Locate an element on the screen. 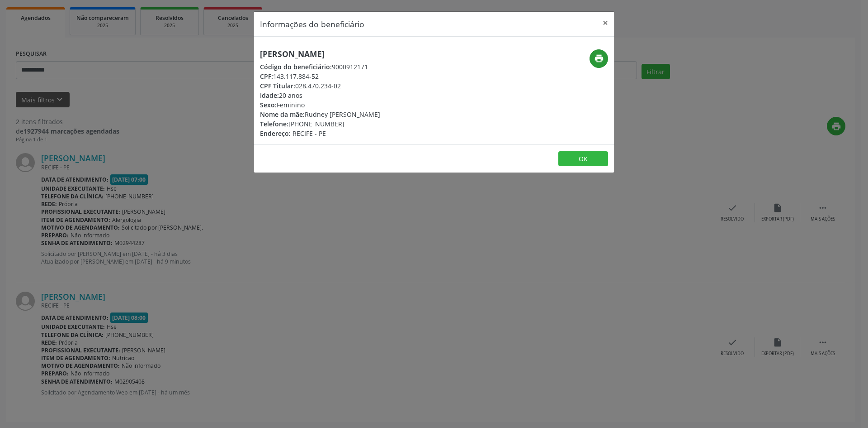 The height and width of the screenshot is (428, 868). div: 028.470.234-02 is located at coordinates (320, 85).